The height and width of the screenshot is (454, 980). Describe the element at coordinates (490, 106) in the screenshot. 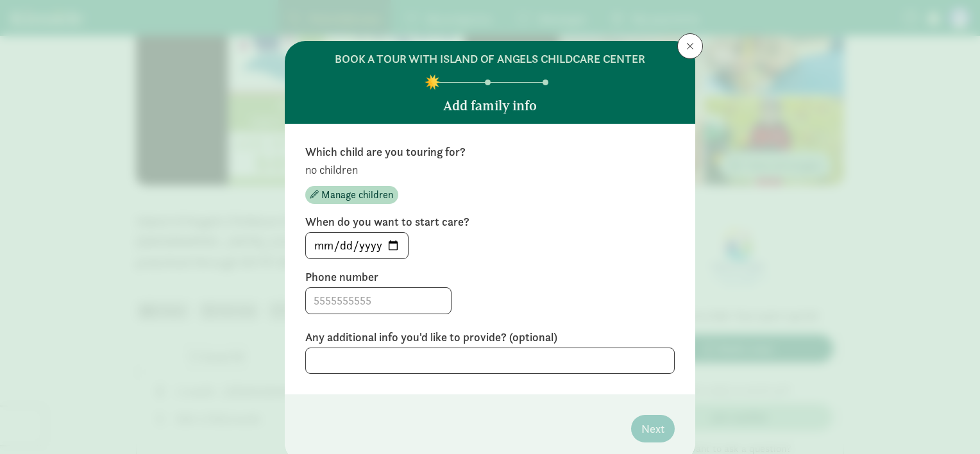

I see `h5: Add family info` at that location.